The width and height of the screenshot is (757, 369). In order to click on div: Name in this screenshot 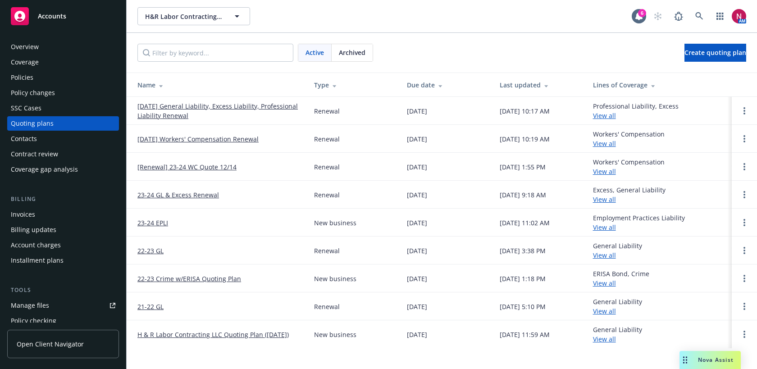, I will do `click(219, 85)`.